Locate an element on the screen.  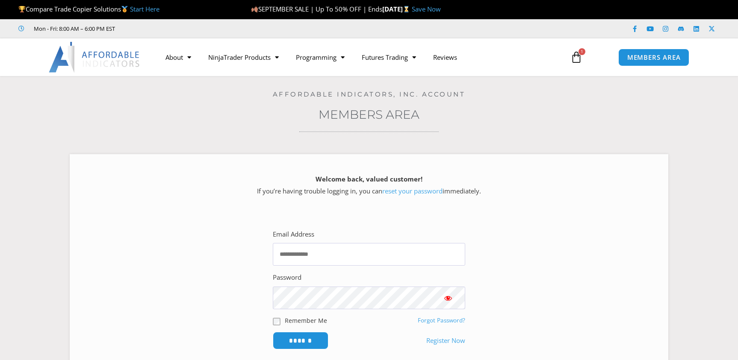
a: Start Here is located at coordinates (144, 9).